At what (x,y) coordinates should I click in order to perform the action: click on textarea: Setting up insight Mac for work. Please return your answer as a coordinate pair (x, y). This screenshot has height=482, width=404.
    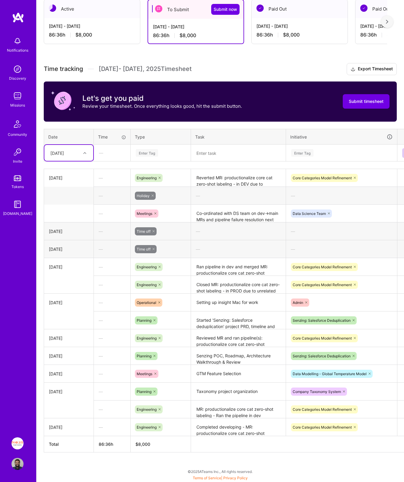
    Looking at the image, I should click on (238, 302).